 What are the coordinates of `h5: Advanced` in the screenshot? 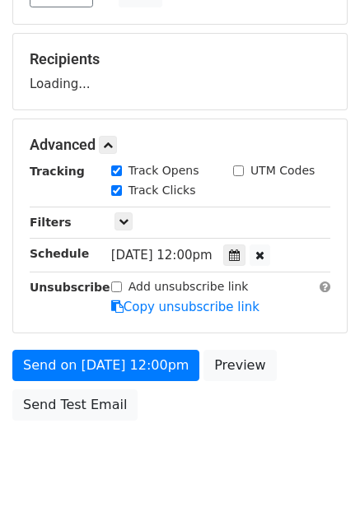 It's located at (179, 145).